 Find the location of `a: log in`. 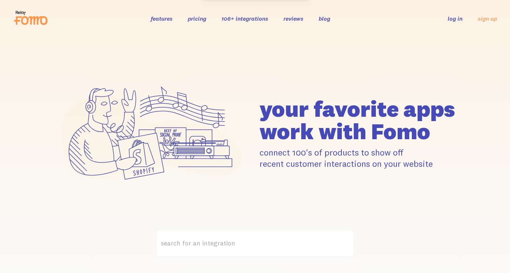

a: log in is located at coordinates (455, 18).